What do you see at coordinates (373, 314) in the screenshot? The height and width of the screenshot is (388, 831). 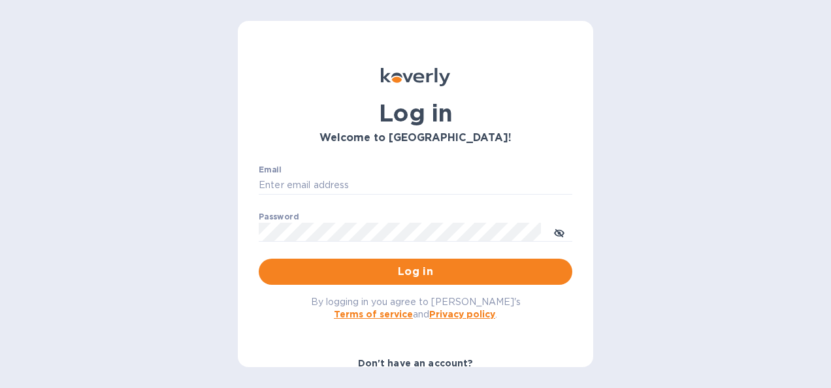 I see `b: Terms of service` at bounding box center [373, 314].